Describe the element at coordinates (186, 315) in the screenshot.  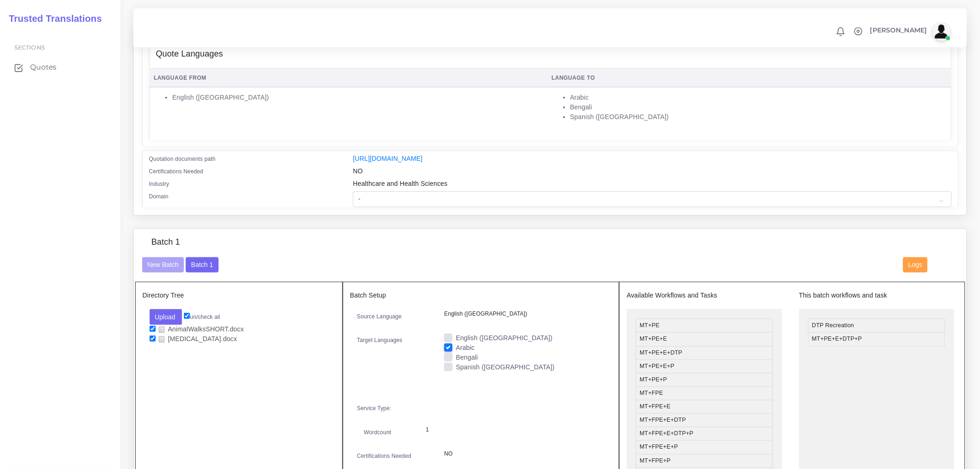
I see `input: un/check all` at that location.